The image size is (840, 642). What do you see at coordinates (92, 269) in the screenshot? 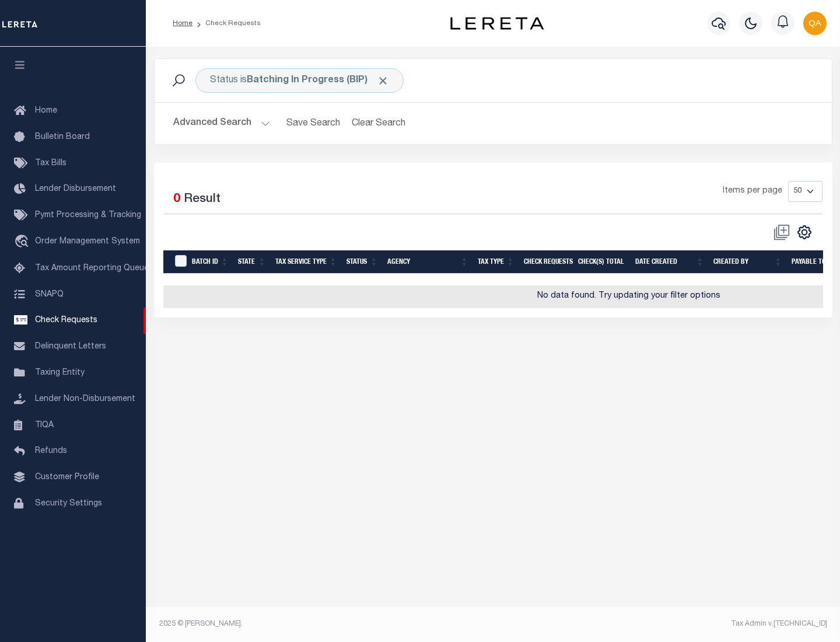
I see `span: Tax Amount Reporting Queue` at bounding box center [92, 269].